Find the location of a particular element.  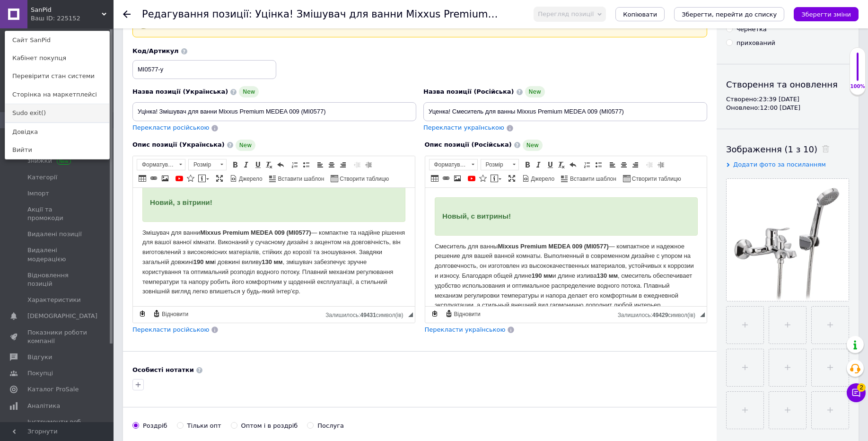

a: Кабінет покупця is located at coordinates (58, 58).